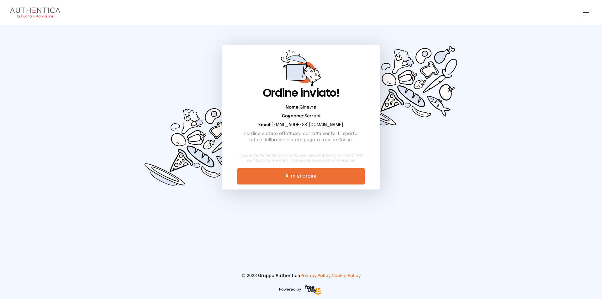 This screenshot has height=299, width=602. I want to click on a: Privacy Policy, so click(316, 276).